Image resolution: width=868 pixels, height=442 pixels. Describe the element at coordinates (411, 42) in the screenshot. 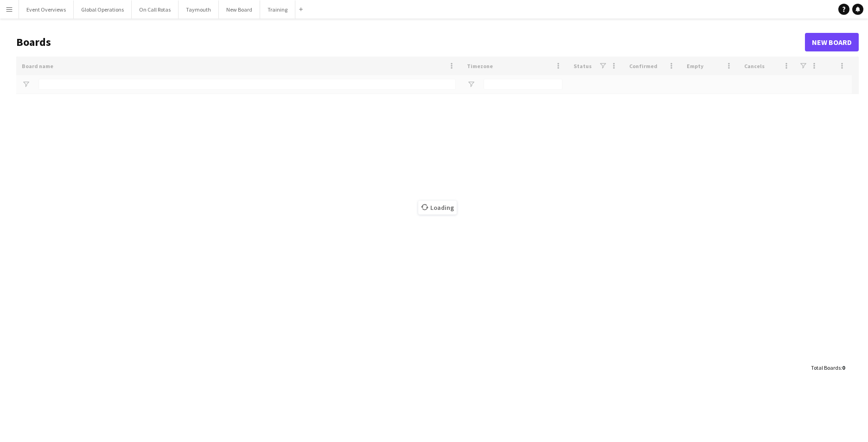

I see `h1: Boards` at that location.